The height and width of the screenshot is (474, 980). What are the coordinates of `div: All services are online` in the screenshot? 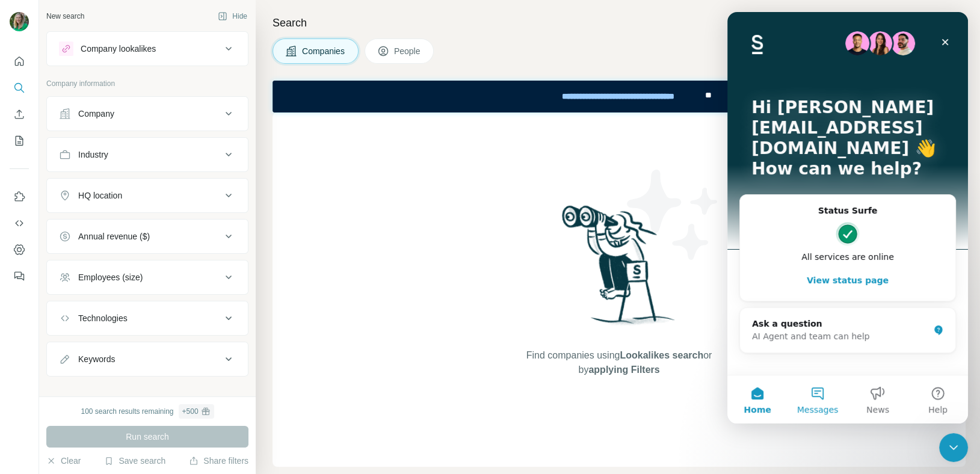 It's located at (120, 245).